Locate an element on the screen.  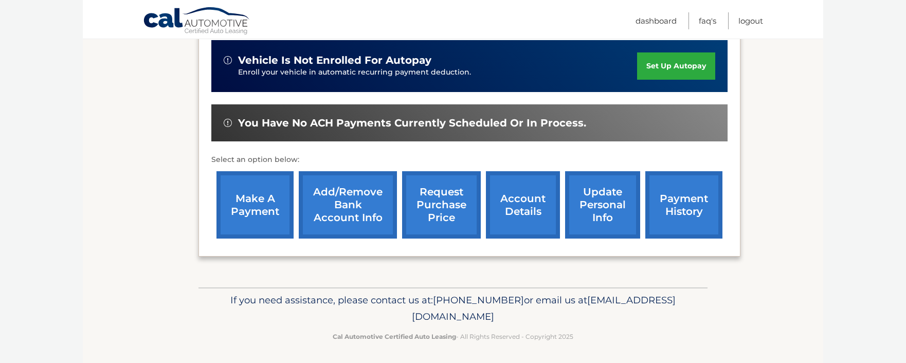
p: Select an option below: is located at coordinates (470, 160).